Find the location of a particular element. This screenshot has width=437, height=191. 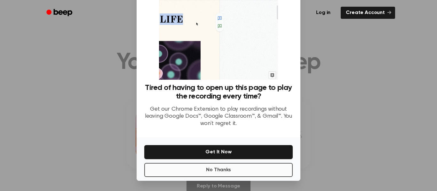

p: Get our Chrome Extension to play recordings without leaving Google Docs™, Google Classroom™, & Gm... is located at coordinates (218, 117).